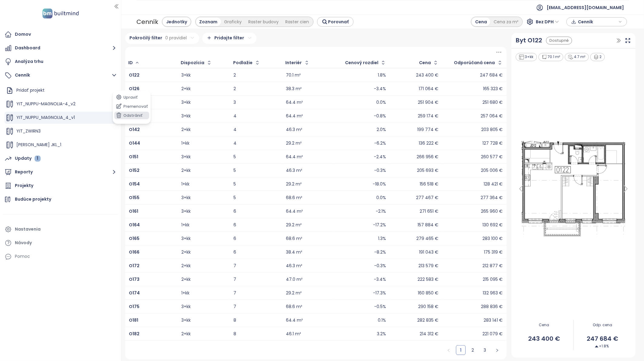 The height and width of the screenshot is (361, 644). What do you see at coordinates (60, 75) in the screenshot?
I see `button: Cenník` at bounding box center [60, 75].